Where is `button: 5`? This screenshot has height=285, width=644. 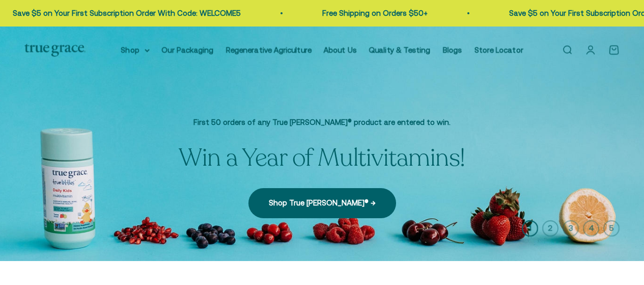 button: 5 is located at coordinates (611, 228).